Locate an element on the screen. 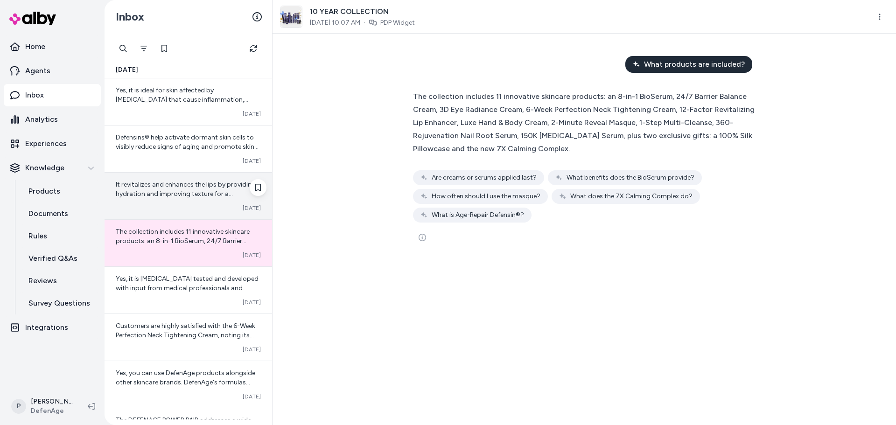  img: splendor-460_1_6.jpg is located at coordinates (291, 17).